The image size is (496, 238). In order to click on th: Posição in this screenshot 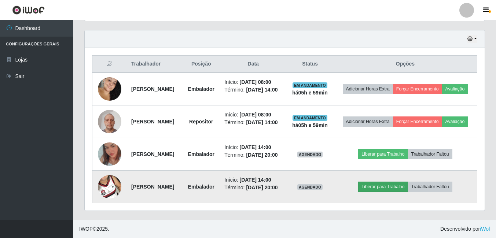, I will do `click(201, 64)`.